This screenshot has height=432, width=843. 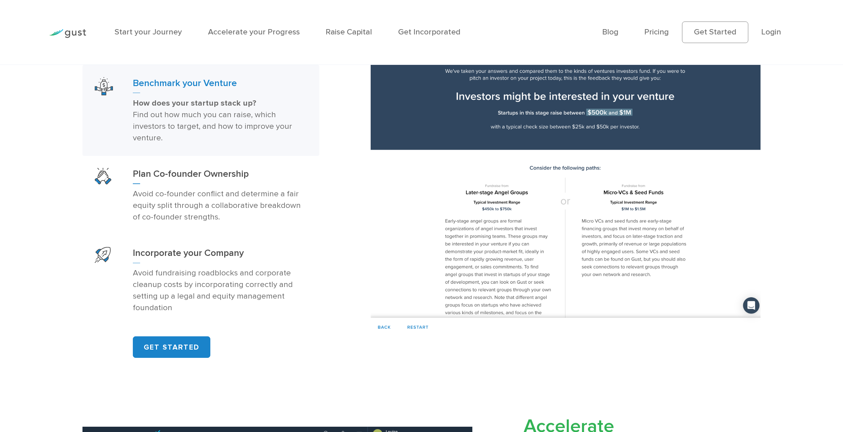 I want to click on a: Login, so click(x=771, y=32).